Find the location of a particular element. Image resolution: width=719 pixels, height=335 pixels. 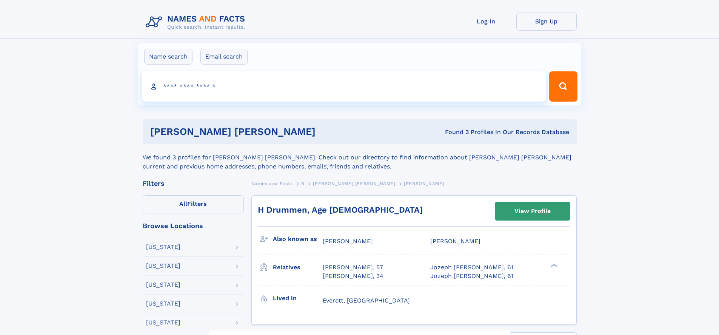

input: search input is located at coordinates (344, 86).